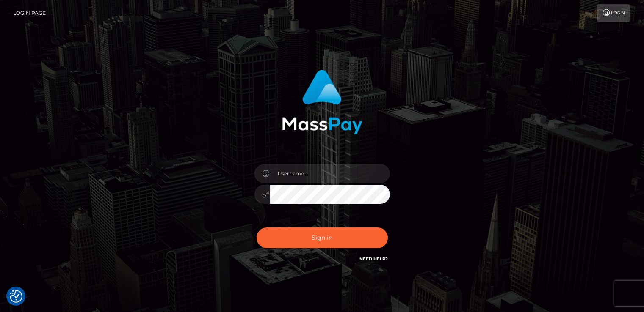  I want to click on a: Login Page, so click(29, 13).